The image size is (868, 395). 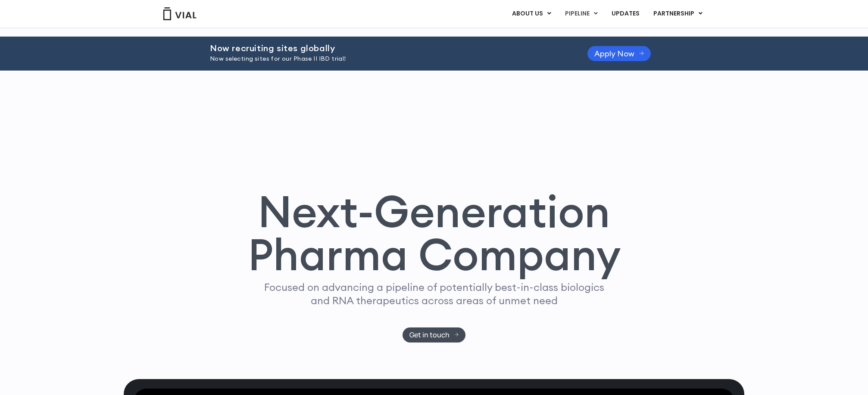 I want to click on span: Get in touch, so click(x=429, y=335).